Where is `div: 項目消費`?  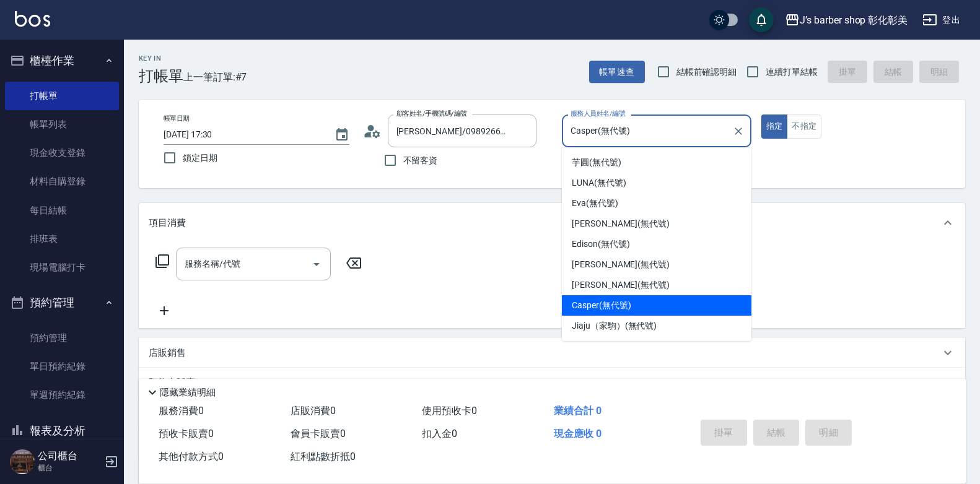
div: 項目消費 is located at coordinates (552, 223).